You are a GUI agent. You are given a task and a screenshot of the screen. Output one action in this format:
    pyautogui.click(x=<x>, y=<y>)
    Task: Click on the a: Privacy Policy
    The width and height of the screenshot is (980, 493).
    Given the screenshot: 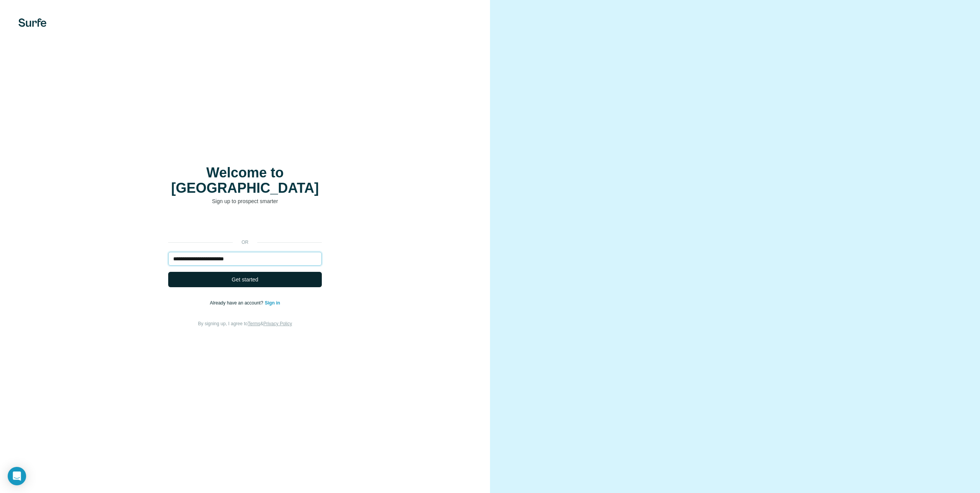 What is the action you would take?
    pyautogui.click(x=278, y=324)
    